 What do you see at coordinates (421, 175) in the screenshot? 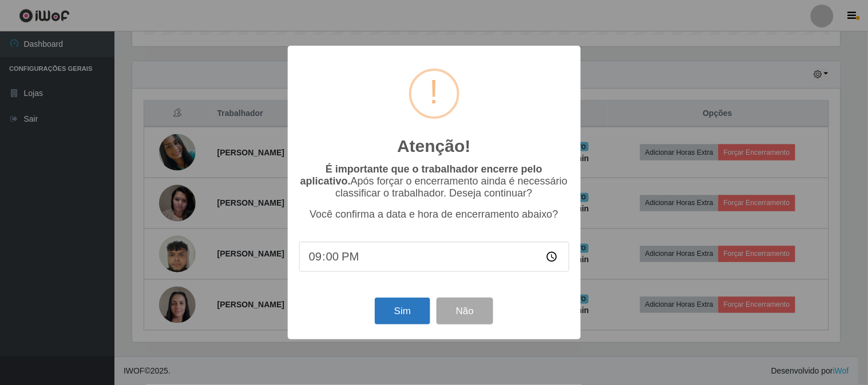
I see `b: É importante que o trabalhador encerre pelo aplicativo.` at bounding box center [421, 175].